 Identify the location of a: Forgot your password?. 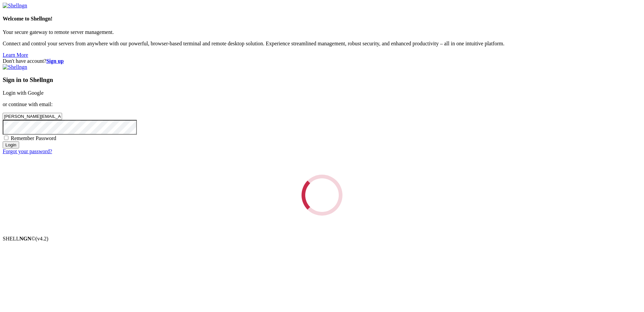
(27, 151).